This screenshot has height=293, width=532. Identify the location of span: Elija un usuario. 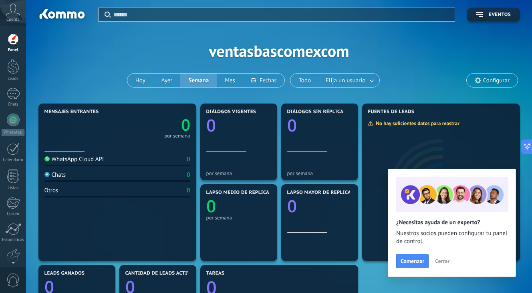
(345, 80).